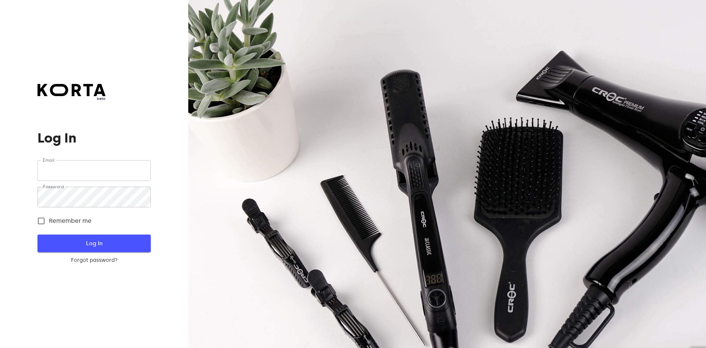 The image size is (706, 348). I want to click on h1: Log In, so click(94, 138).